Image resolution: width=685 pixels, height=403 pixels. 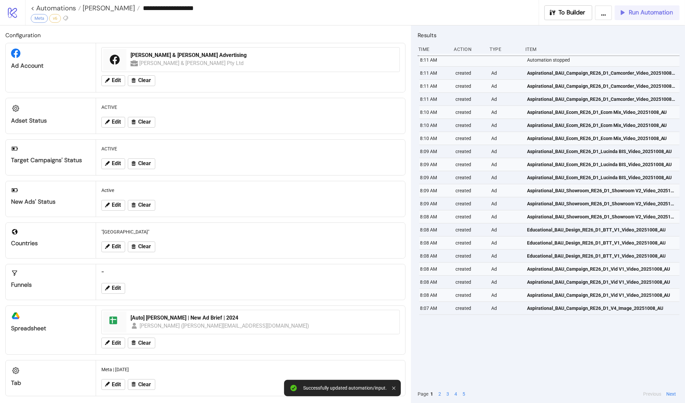 What do you see at coordinates (504, 49) in the screenshot?
I see `div: Type` at bounding box center [504, 49].